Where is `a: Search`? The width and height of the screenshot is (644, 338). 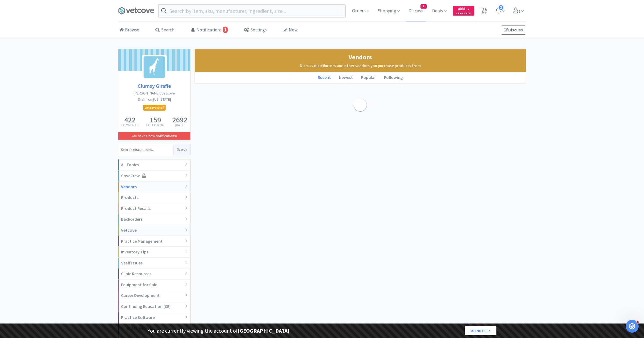 a: Search is located at coordinates (165, 30).